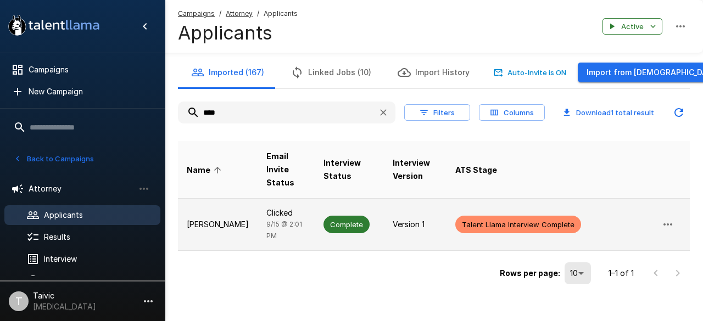  What do you see at coordinates (284, 230) in the screenshot?
I see `span: 9/15 @ 2:01 PM` at bounding box center [284, 230].